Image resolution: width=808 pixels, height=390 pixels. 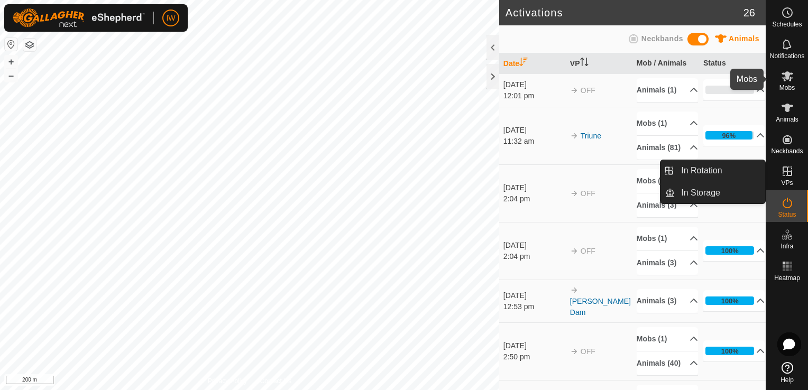 What do you see at coordinates (667, 147) in the screenshot?
I see `p-accordion-header: Animals (81)` at bounding box center [667, 147].